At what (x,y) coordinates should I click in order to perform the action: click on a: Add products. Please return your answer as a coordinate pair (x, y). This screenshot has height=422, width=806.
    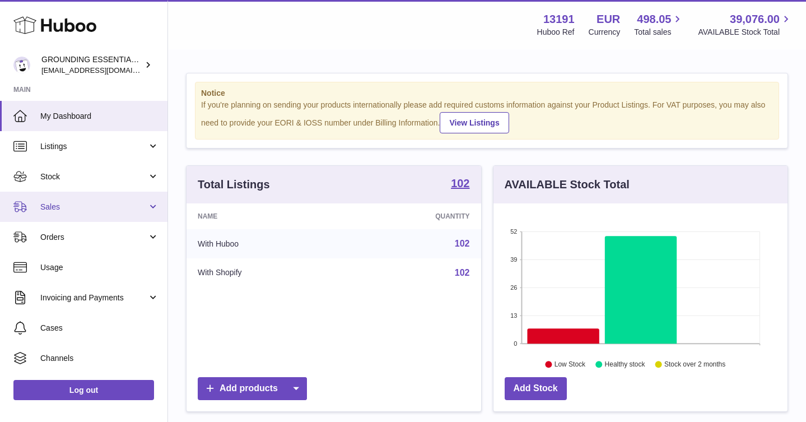
    Looking at the image, I should click on (252, 388).